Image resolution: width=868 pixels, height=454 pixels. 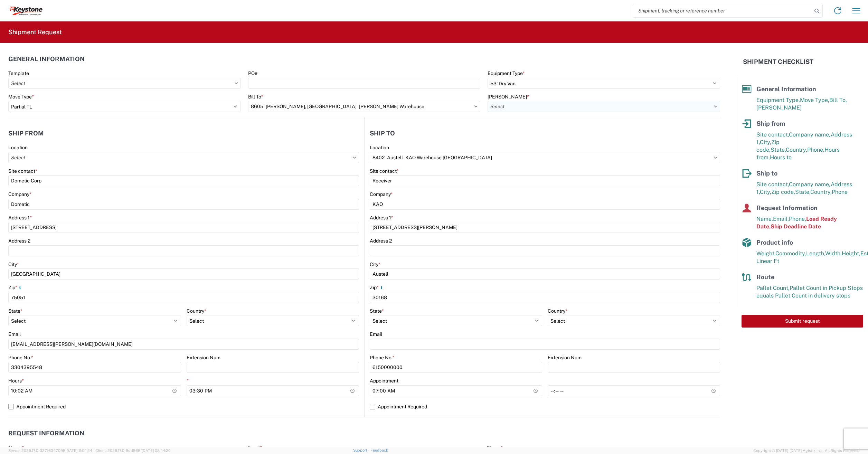 I want to click on label: Name, so click(x=16, y=448).